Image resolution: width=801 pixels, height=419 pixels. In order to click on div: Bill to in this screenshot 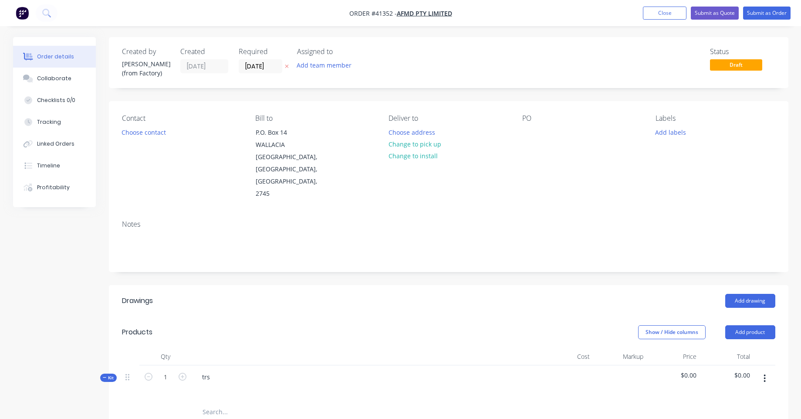, I will do `click(315, 118)`.